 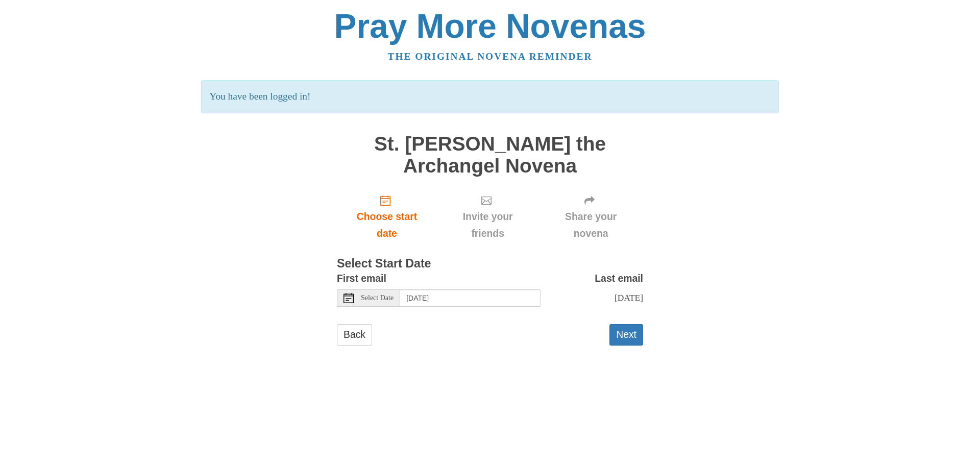 What do you see at coordinates (377, 298) in the screenshot?
I see `span: Select Date` at bounding box center [377, 298].